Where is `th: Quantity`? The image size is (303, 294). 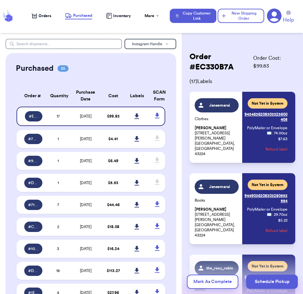 th: Quantity is located at coordinates (58, 96).